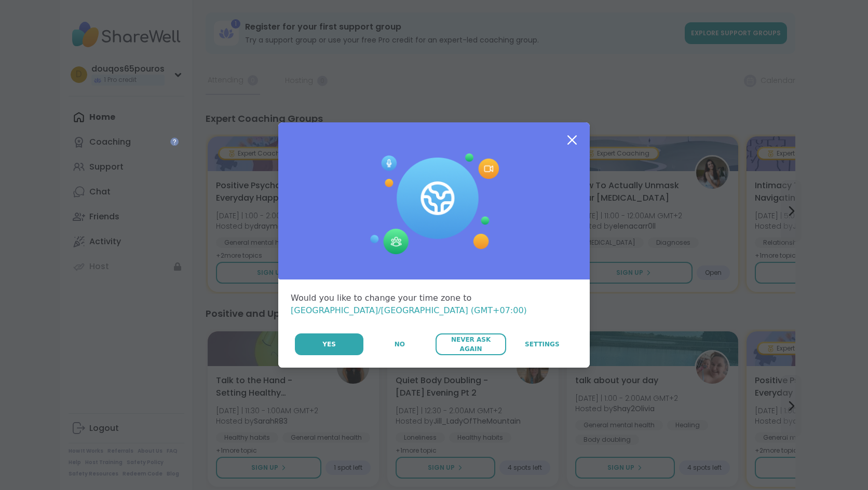 The height and width of the screenshot is (490, 868). I want to click on span: Settings, so click(542, 344).